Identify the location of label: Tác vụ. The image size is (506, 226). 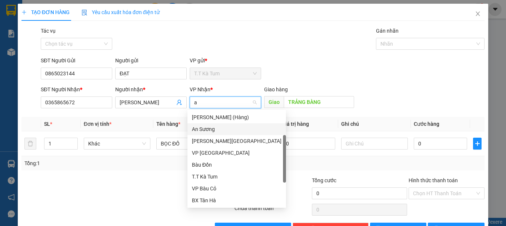
(48, 31).